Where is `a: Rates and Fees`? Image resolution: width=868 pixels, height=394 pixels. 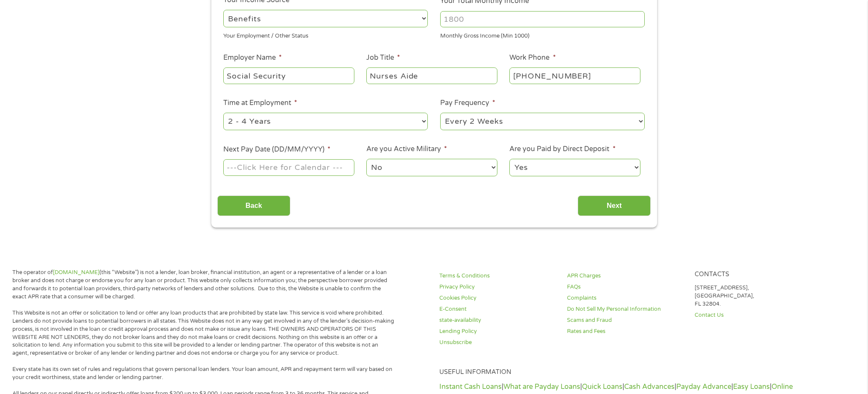 a: Rates and Fees is located at coordinates (625, 331).